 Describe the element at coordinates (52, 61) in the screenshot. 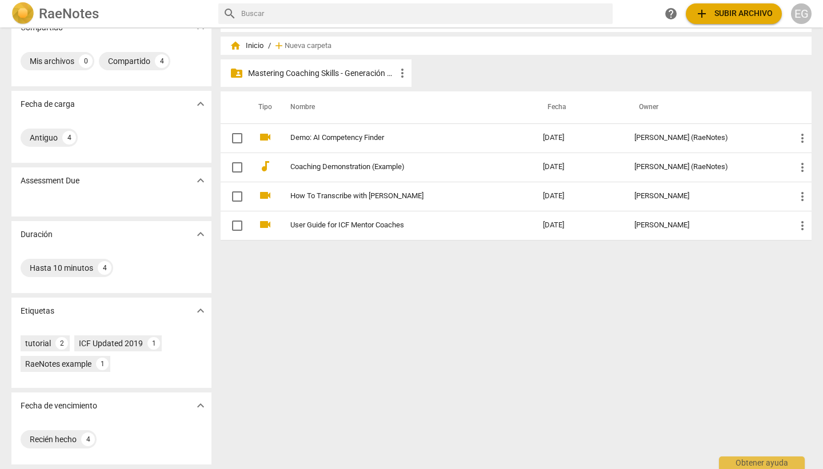

I see `div: Mis archivos` at that location.